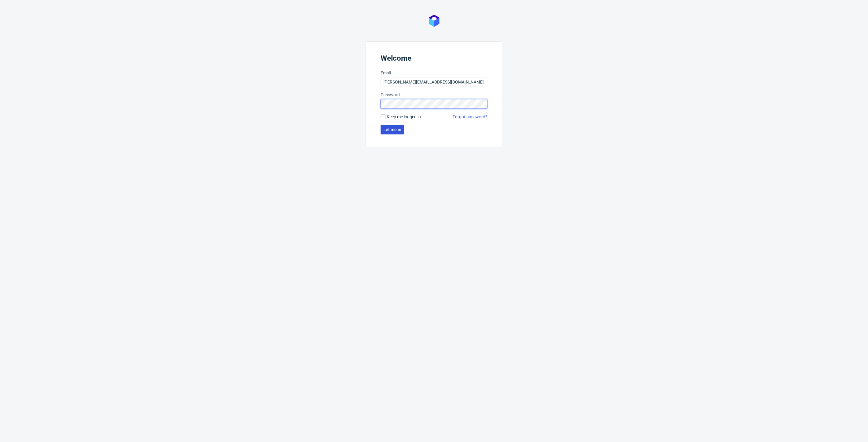  I want to click on label: Password, so click(434, 95).